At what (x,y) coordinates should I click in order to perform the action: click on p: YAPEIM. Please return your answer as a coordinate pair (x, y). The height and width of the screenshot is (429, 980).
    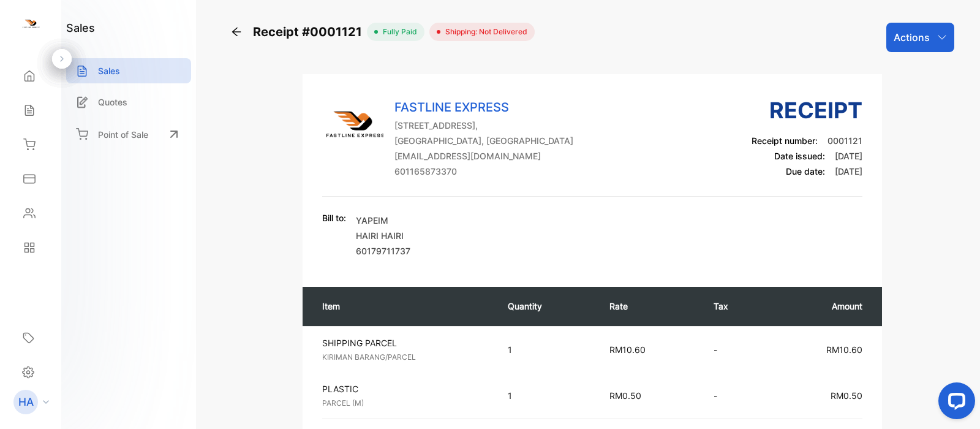
    Looking at the image, I should click on (383, 220).